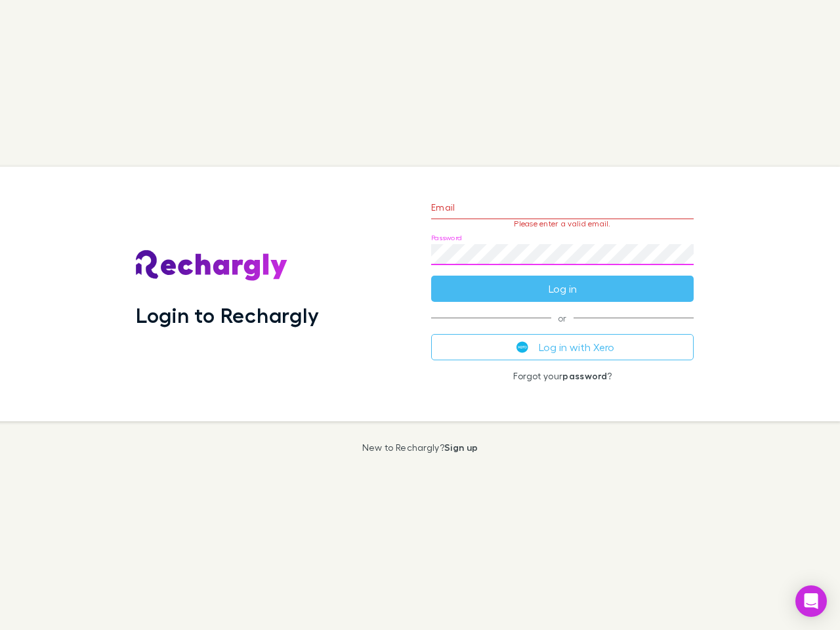 Image resolution: width=840 pixels, height=630 pixels. I want to click on h1: Login to Rechargly, so click(227, 315).